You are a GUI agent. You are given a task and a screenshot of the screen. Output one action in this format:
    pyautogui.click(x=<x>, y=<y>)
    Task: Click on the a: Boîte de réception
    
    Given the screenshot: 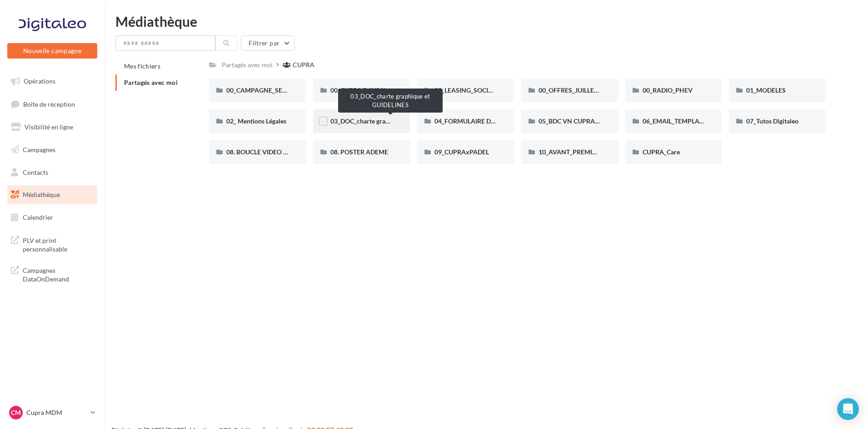 What is the action you would take?
    pyautogui.click(x=52, y=104)
    